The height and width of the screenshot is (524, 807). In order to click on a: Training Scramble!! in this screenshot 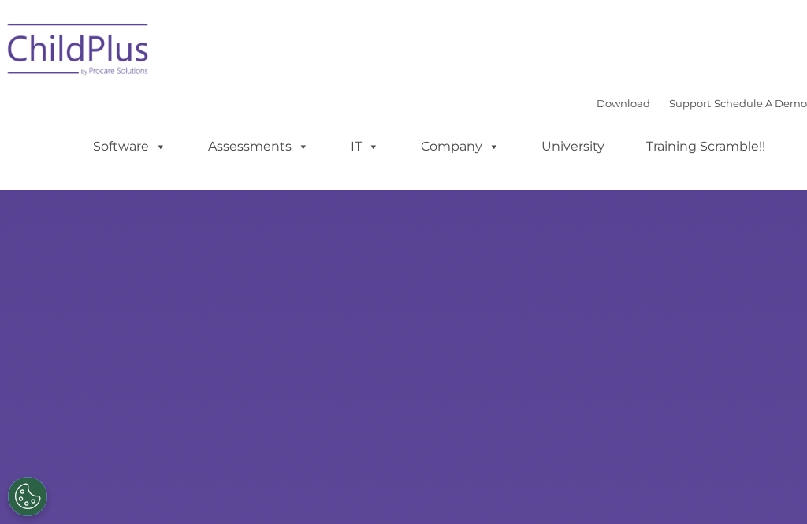, I will do `click(705, 147)`.